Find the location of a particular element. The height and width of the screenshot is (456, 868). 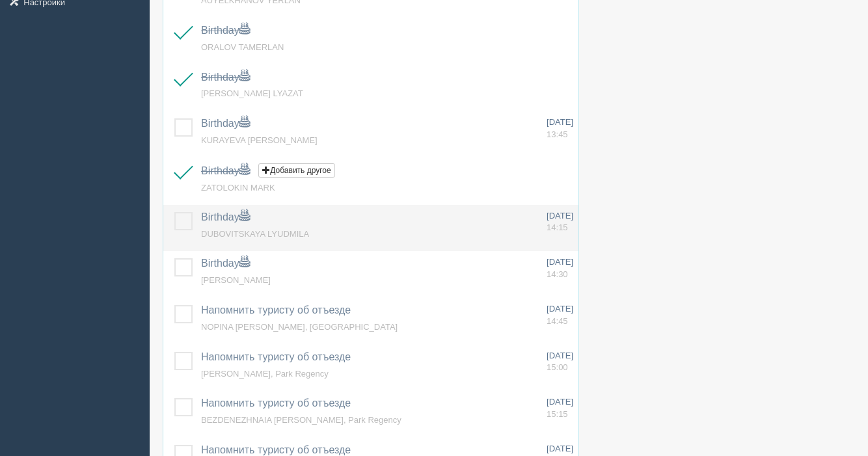

a: ORALOV TAMERLAN is located at coordinates (242, 47).